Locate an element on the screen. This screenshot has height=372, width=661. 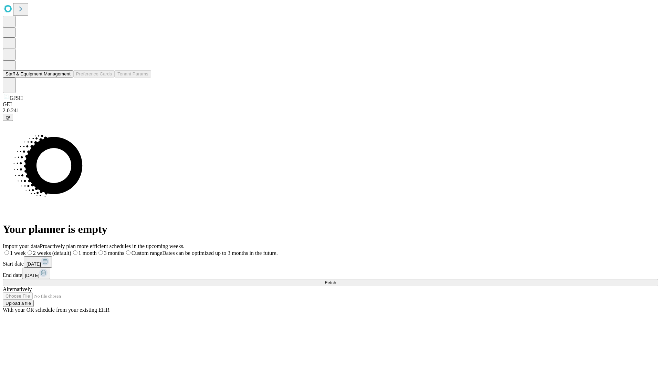
input: 1 month is located at coordinates (75, 252).